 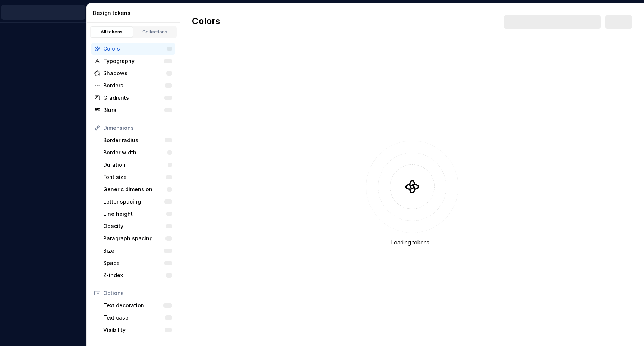 I want to click on a: Gradients, so click(x=133, y=98).